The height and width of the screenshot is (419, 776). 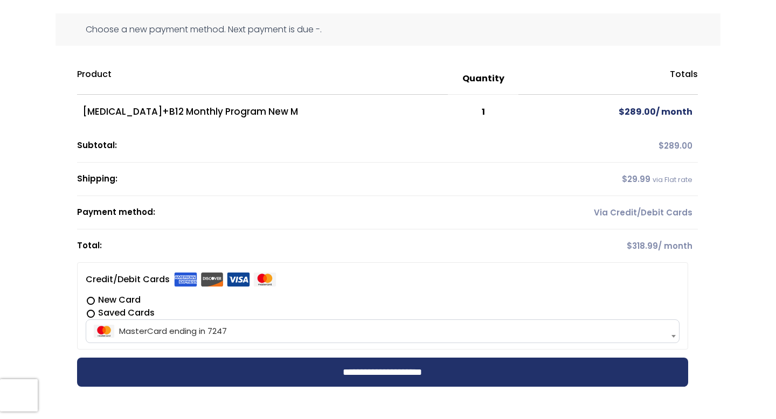 What do you see at coordinates (388, 30) in the screenshot?
I see `div: Choose a new payment method. Next payment is due -.` at bounding box center [388, 30].